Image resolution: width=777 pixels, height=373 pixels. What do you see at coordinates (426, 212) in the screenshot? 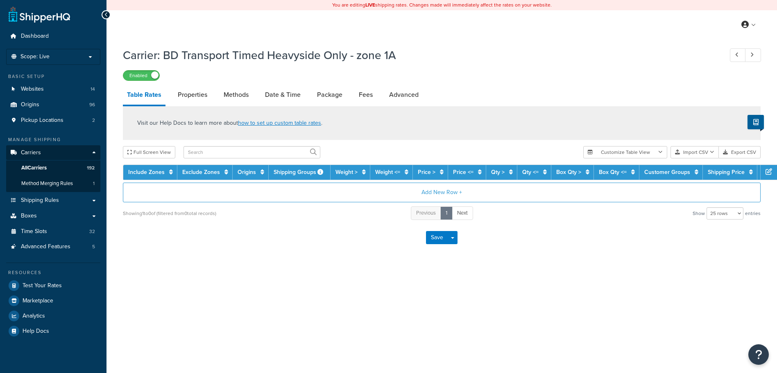
I see `span: Previous` at bounding box center [426, 212].